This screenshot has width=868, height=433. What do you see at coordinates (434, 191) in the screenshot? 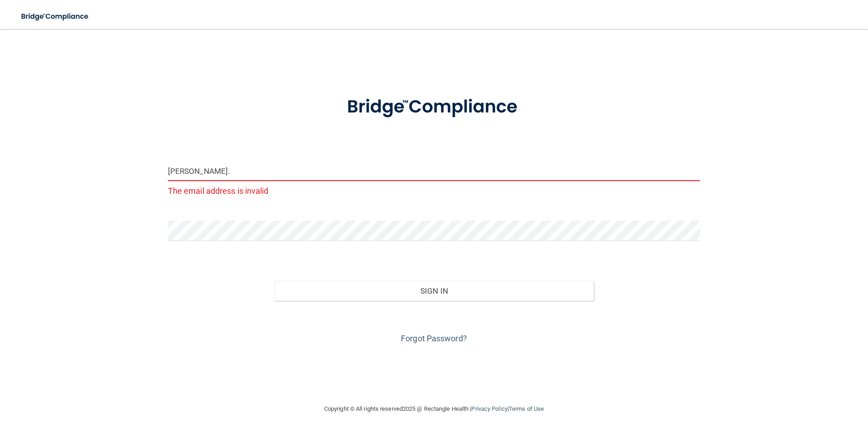
I see `p: The email address is invalid` at bounding box center [434, 191].